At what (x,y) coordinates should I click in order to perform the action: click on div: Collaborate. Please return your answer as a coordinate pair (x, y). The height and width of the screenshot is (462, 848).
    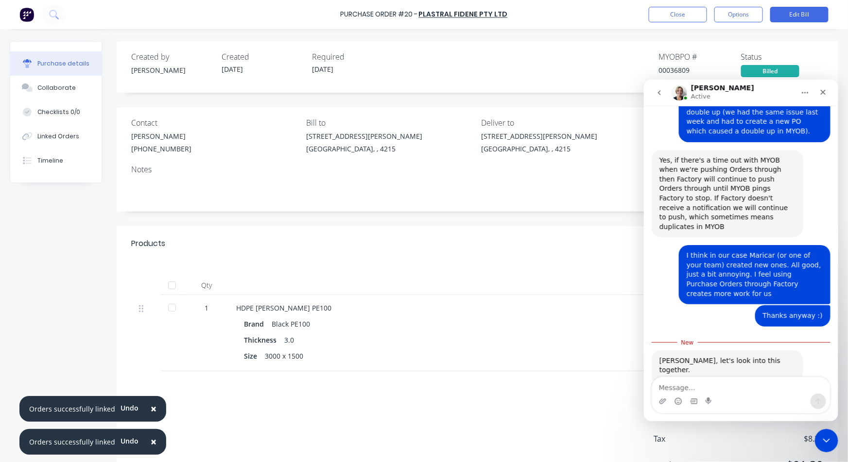
    Looking at the image, I should click on (56, 88).